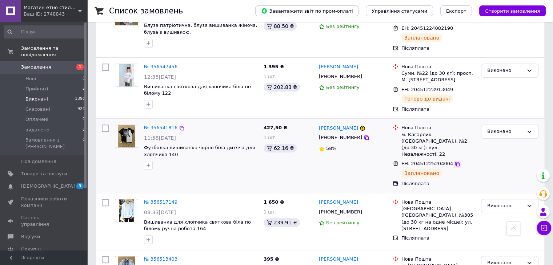 The width and height of the screenshot is (553, 265). I want to click on span: Замовлення, so click(36, 67).